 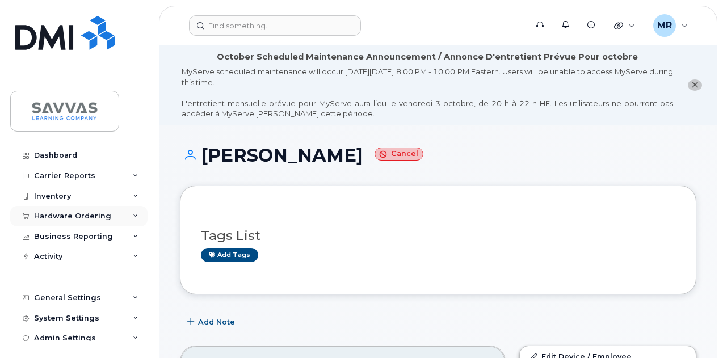 What do you see at coordinates (438, 236) in the screenshot?
I see `h3: Tags List` at bounding box center [438, 236].